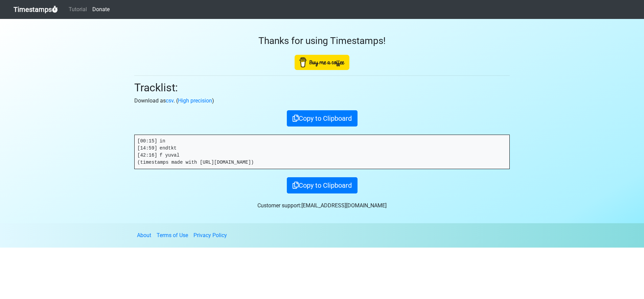  I want to click on a: About, so click(144, 235).